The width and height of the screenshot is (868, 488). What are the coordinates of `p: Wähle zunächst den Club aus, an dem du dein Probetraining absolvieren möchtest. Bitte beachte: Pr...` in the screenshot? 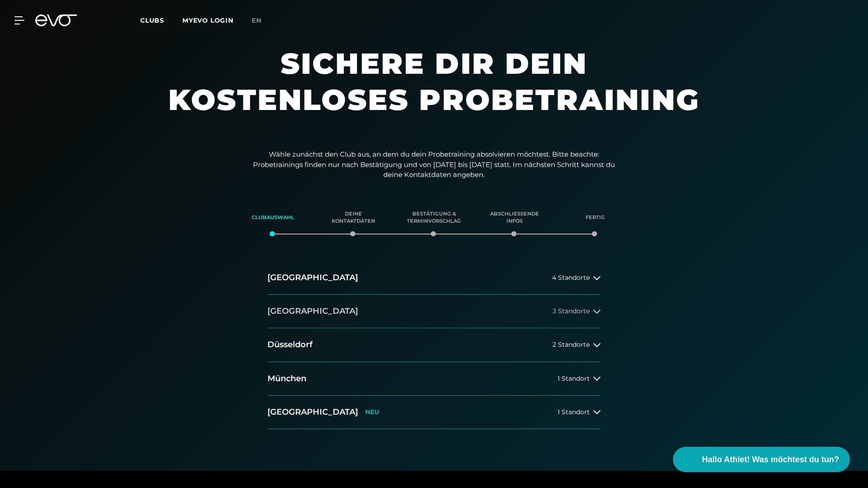 It's located at (434, 164).